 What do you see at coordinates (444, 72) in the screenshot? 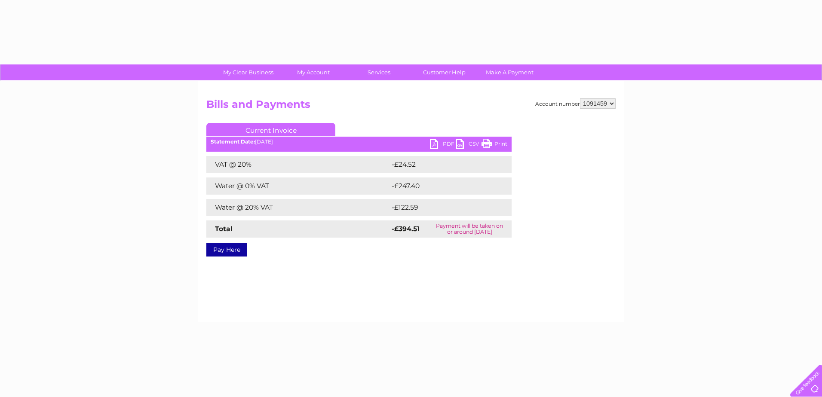
I see `a: Customer Help` at bounding box center [444, 72].